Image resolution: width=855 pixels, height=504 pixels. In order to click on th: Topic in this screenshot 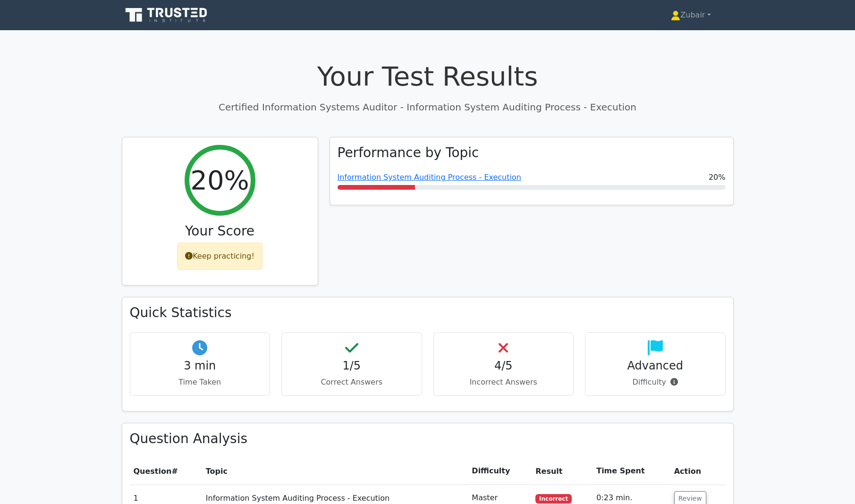, I will do `click(335, 471)`.